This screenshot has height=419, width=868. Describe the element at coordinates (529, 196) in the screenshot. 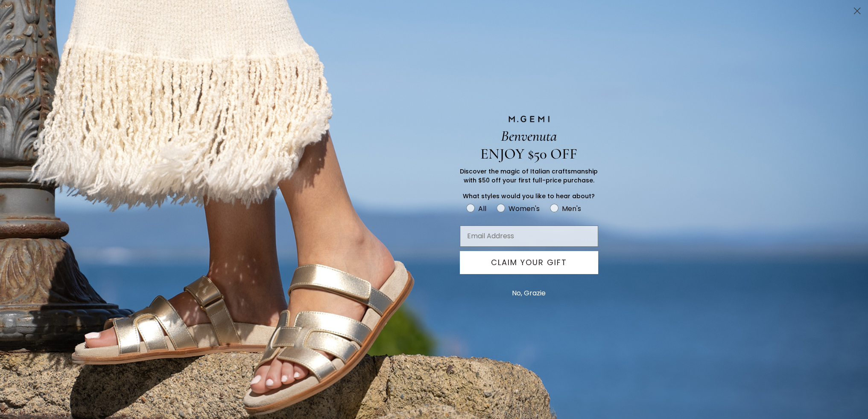

I see `span: What styles would you like to hear about?` at that location.